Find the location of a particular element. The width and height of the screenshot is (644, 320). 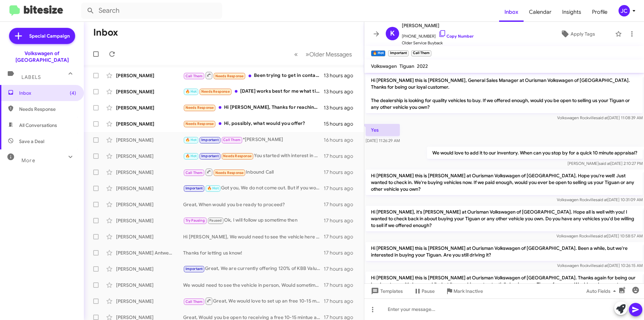

p: Yes is located at coordinates (383, 130).